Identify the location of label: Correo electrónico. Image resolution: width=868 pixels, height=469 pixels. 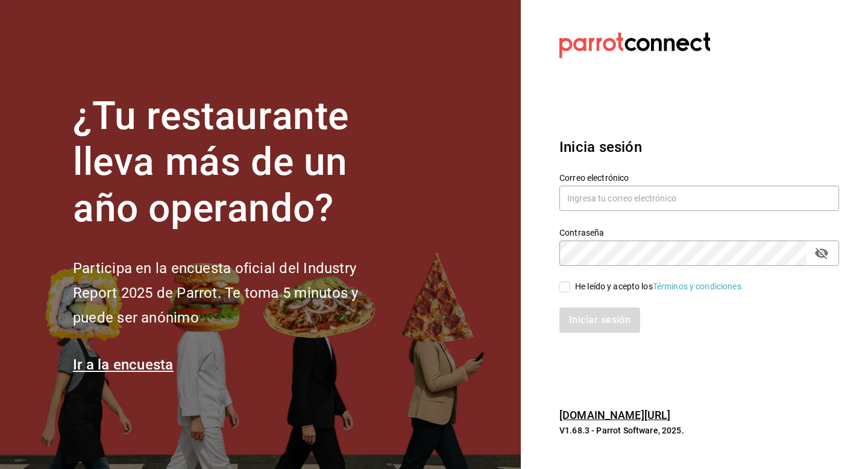
(699, 177).